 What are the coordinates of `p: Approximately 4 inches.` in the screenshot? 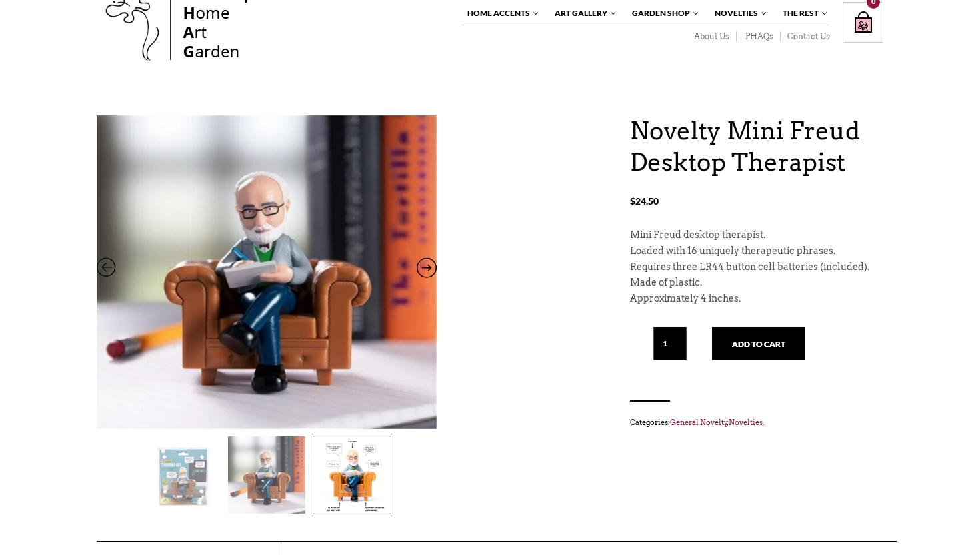 It's located at (757, 299).